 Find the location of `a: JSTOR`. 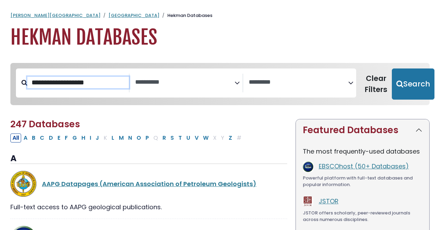

a: JSTOR is located at coordinates (328, 201).